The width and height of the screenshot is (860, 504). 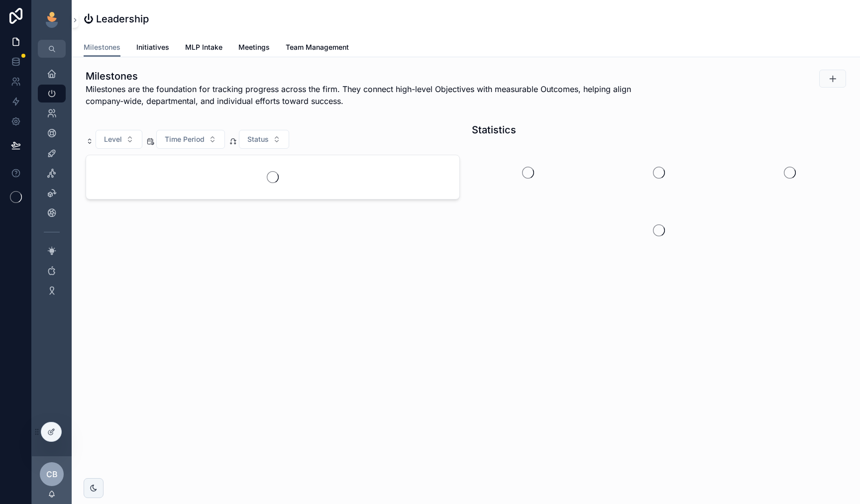 I want to click on span: Meetings, so click(x=254, y=47).